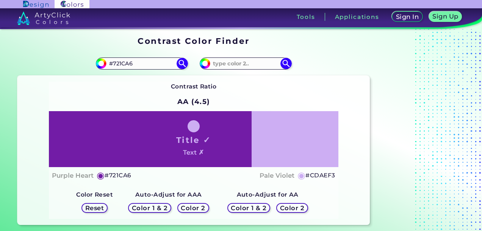 The image size is (482, 231). Describe the element at coordinates (267, 195) in the screenshot. I see `strong: Auto-Adjust for AA` at that location.